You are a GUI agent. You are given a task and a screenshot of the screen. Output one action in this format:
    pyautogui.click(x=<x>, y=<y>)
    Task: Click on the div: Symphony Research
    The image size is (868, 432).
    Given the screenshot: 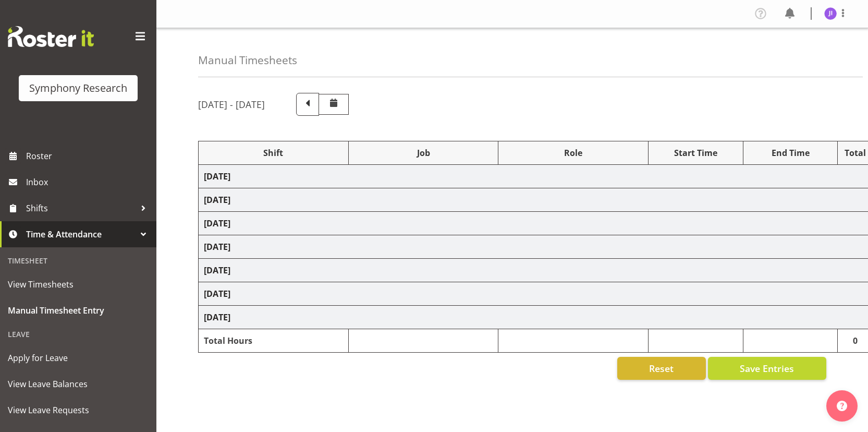 What is the action you would take?
    pyautogui.click(x=79, y=88)
    